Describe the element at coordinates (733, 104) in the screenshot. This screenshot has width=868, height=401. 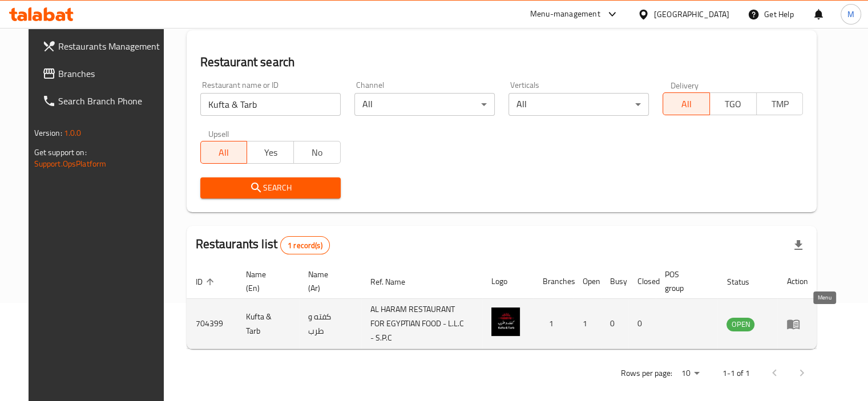
I see `button: TGO` at that location.